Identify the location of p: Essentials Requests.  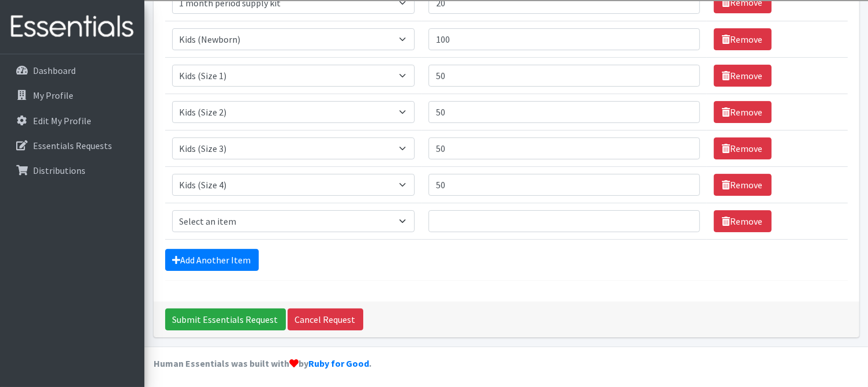
(72, 145).